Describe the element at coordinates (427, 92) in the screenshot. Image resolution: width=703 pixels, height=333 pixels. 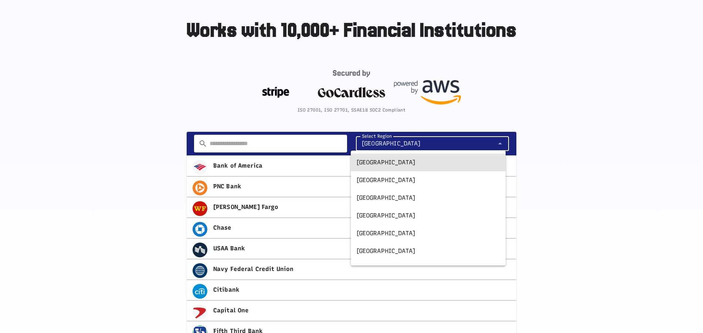
I see `img: powered-by-aws.png` at that location.